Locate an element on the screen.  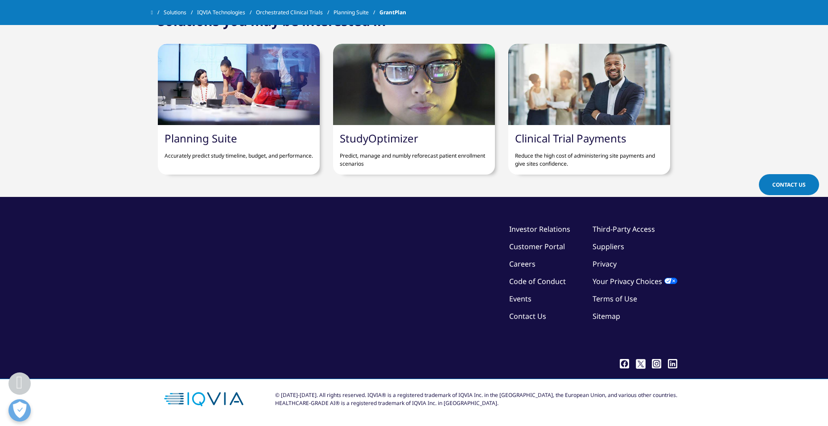
a: IQVIA Technologies is located at coordinates (227, 12).